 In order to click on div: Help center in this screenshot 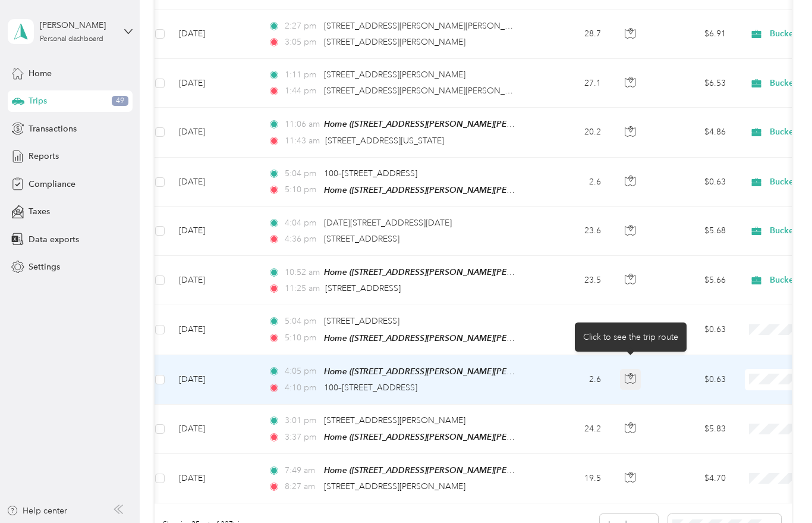, I will do `click(37, 510)`.